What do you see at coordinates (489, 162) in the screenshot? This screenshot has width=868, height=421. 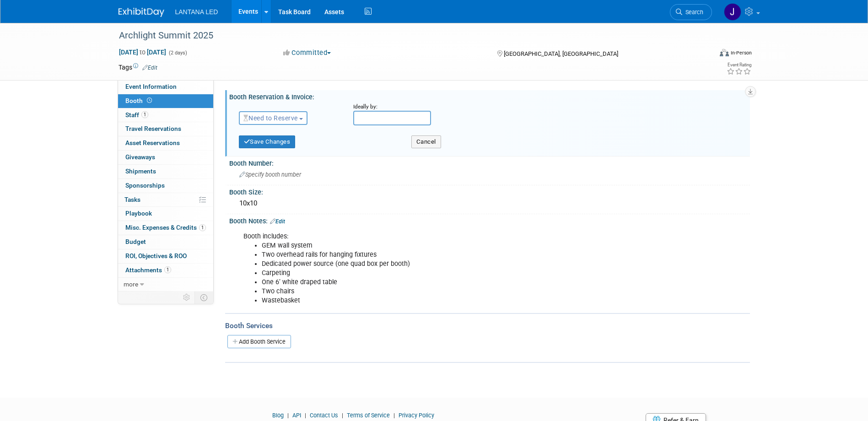 I see `div: Booth Number:` at bounding box center [489, 162].